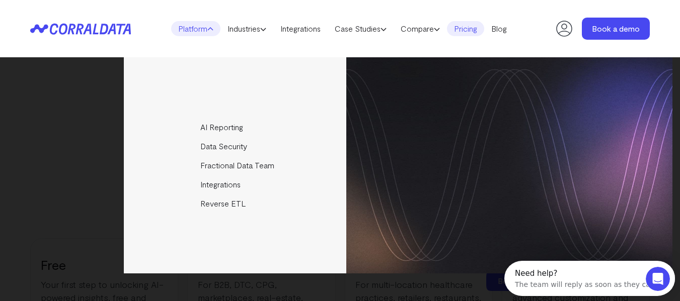 Image resolution: width=680 pixels, height=301 pixels. Describe the element at coordinates (465, 29) in the screenshot. I see `a: Pricing` at that location.